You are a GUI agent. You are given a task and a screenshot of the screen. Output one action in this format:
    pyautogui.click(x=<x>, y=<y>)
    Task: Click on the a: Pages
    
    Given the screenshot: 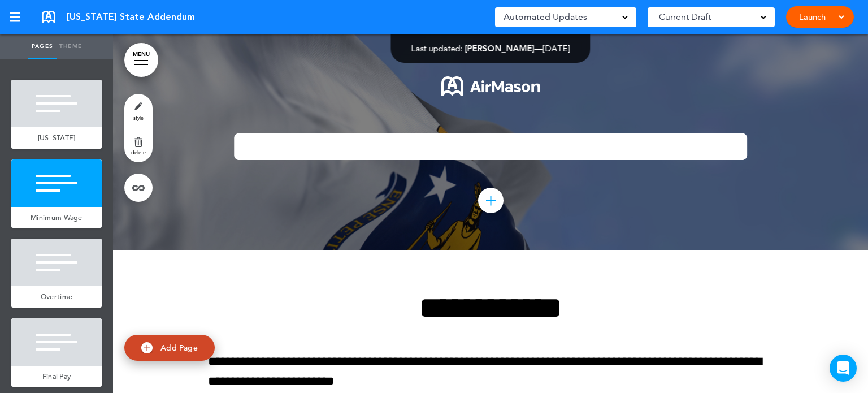 What is the action you would take?
    pyautogui.click(x=43, y=46)
    